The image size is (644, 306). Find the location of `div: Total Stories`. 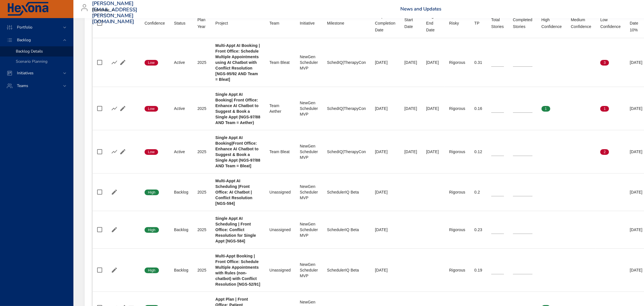

div: Total Stories is located at coordinates (498, 23).